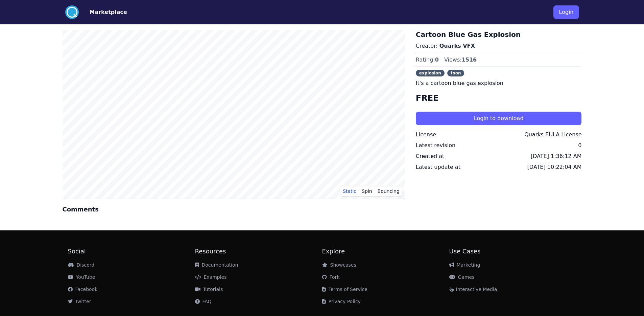 Image resolution: width=644 pixels, height=316 pixels. What do you see at coordinates (203, 302) in the screenshot?
I see `a: FAQ` at bounding box center [203, 302].